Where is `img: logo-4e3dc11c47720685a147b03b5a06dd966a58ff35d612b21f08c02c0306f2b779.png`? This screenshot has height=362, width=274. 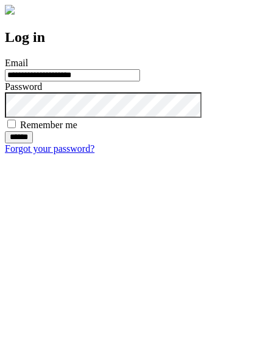
img: logo-4e3dc11c47720685a147b03b5a06dd966a58ff35d612b21f08c02c0306f2b779.png is located at coordinates (10, 10).